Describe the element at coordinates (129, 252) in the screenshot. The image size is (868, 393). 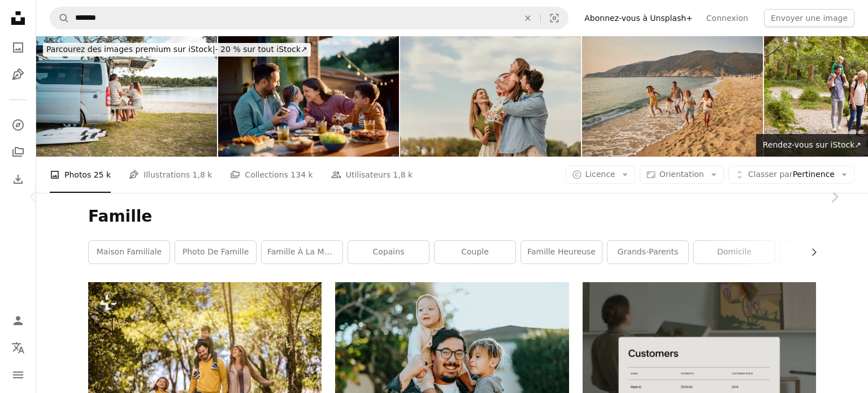
I see `a: Maison familiale` at that location.